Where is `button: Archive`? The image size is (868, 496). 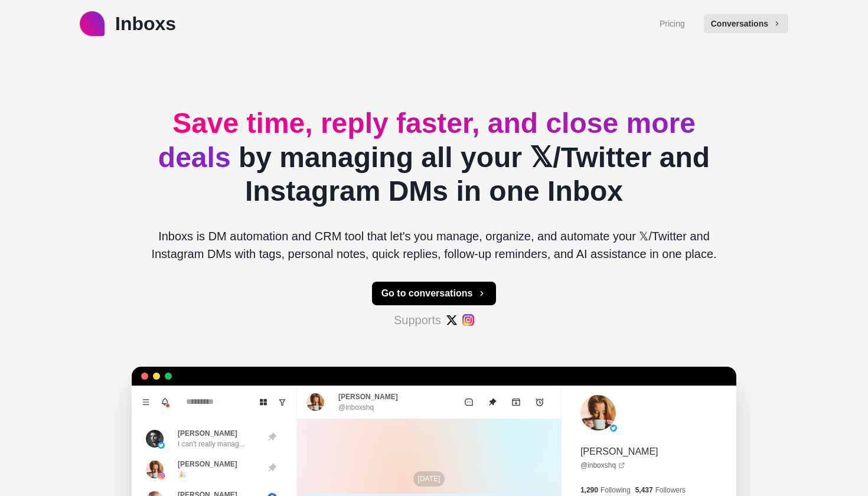
button: Archive is located at coordinates (516, 402).